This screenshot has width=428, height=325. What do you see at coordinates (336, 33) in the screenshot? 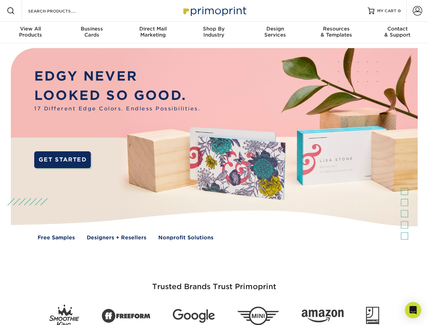
I see `a: Resources& Templates` at bounding box center [336, 33].